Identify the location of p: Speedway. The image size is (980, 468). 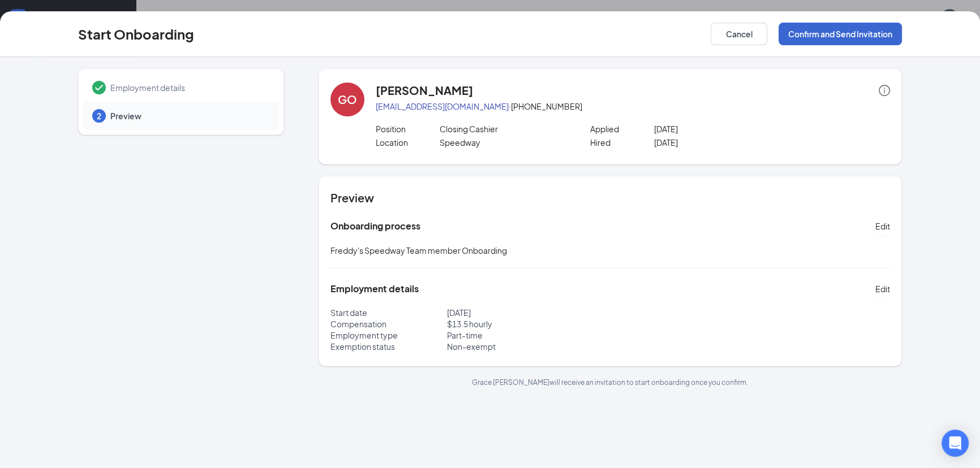
(504, 142).